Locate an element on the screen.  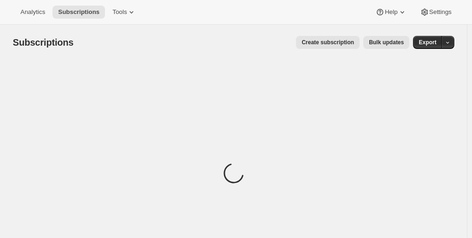
span: Bulk updates is located at coordinates (386, 42).